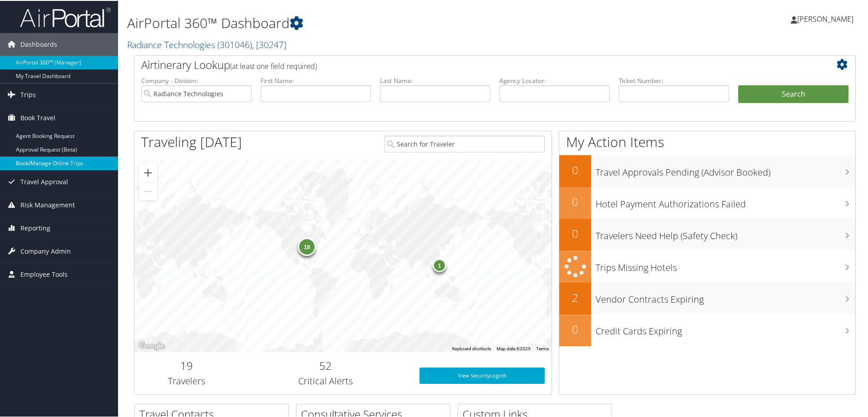 Image resolution: width=868 pixels, height=417 pixels. I want to click on a: Open this area in Google Maps (opens a new window), so click(152, 345).